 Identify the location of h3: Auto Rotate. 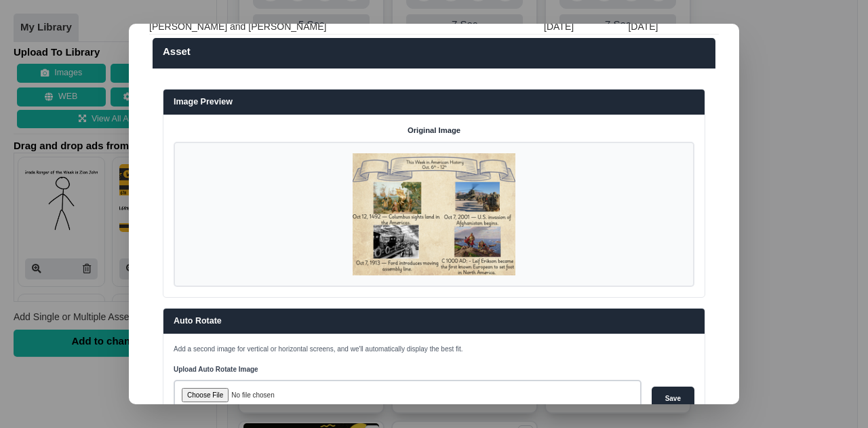
(434, 322).